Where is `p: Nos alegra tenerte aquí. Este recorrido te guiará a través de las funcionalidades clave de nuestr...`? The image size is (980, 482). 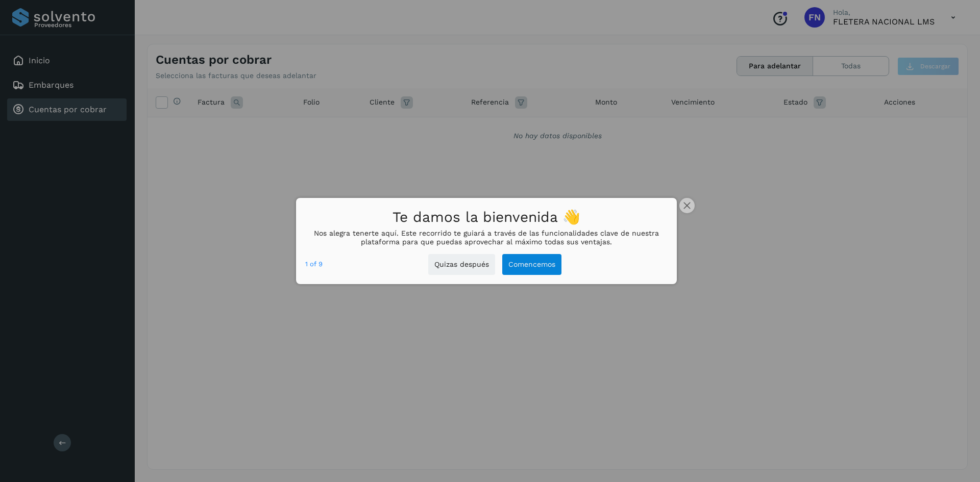
p: Nos alegra tenerte aquí. Este recorrido te guiará a través de las funcionalidades clave de nuestr... is located at coordinates (486, 238).